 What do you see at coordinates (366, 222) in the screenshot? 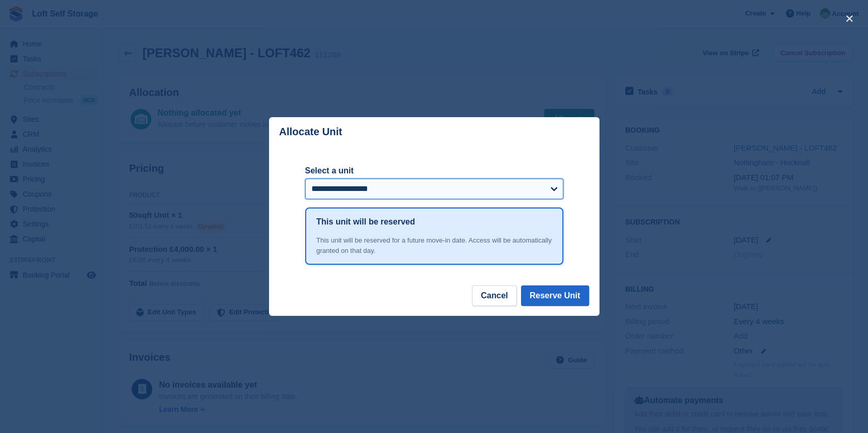
I see `h1: This unit will be reserved` at bounding box center [366, 222].